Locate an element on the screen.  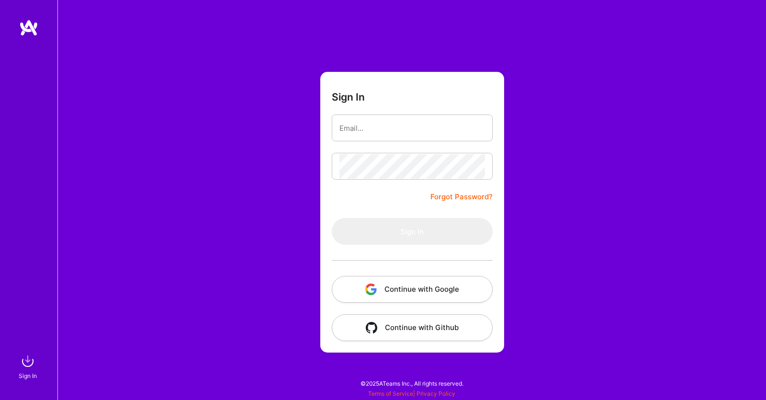
img: logo is located at coordinates (29, 28).